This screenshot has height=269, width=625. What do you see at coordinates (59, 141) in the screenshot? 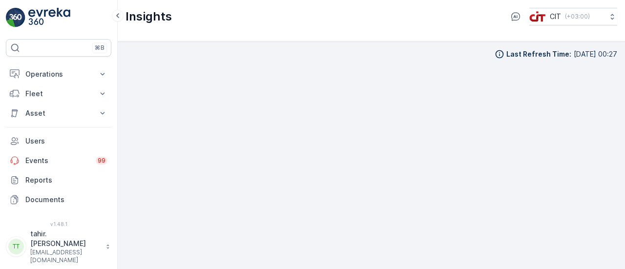
I see `a: Users` at bounding box center [59, 141].